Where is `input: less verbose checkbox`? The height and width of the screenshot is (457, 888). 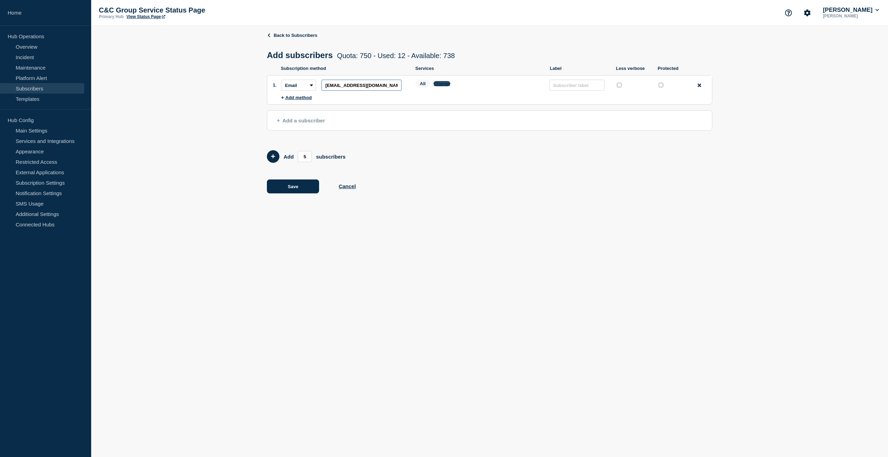 input: less verbose checkbox is located at coordinates (619, 85).